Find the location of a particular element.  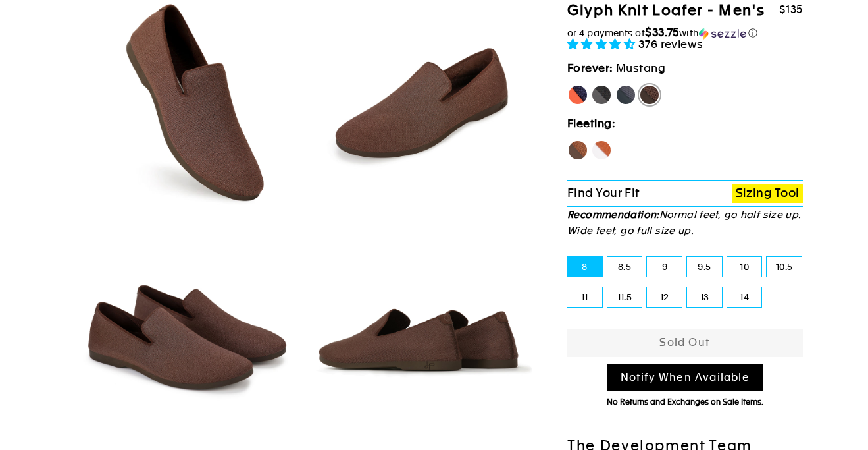

label: 11.5 is located at coordinates (625, 297).